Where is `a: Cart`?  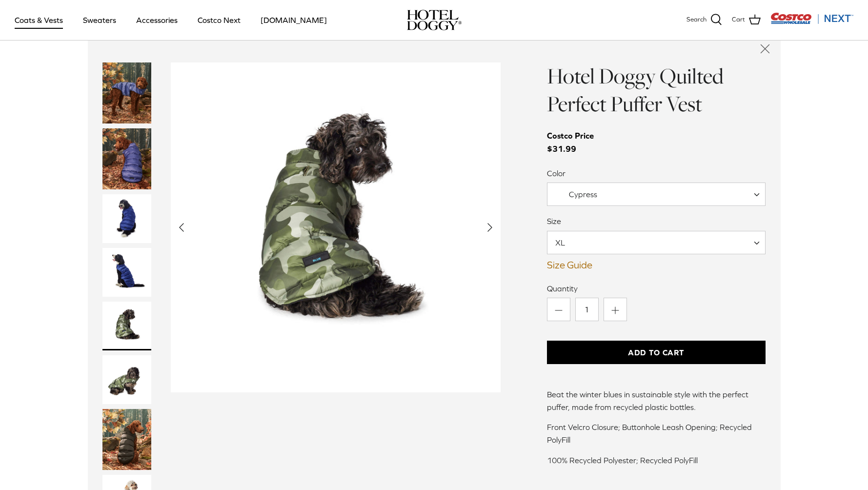
a: Cart is located at coordinates (746, 20).